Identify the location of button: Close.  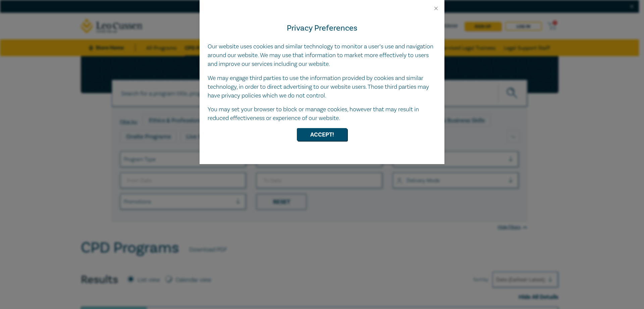
(436, 9).